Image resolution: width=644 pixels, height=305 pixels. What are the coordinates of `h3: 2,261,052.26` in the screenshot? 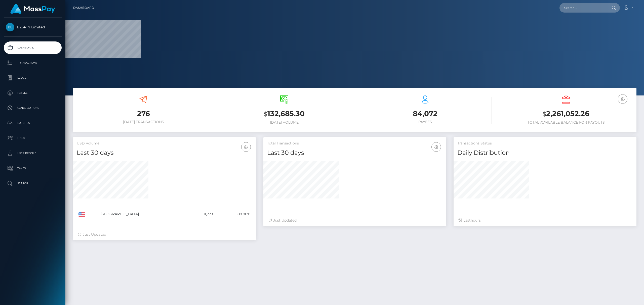 It's located at (566, 114).